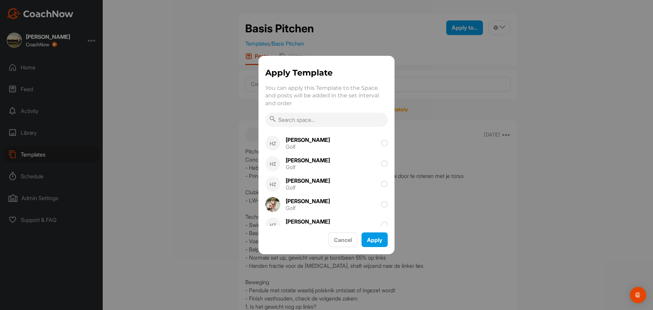 This screenshot has width=653, height=310. I want to click on h1: Apply Template, so click(326, 73).